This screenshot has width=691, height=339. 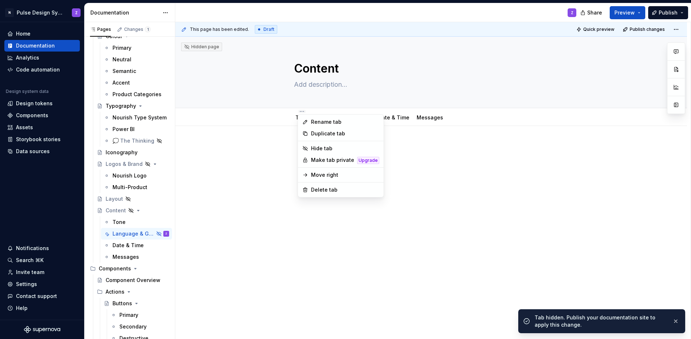 What do you see at coordinates (345, 122) in the screenshot?
I see `div: Rename tab` at bounding box center [345, 122].